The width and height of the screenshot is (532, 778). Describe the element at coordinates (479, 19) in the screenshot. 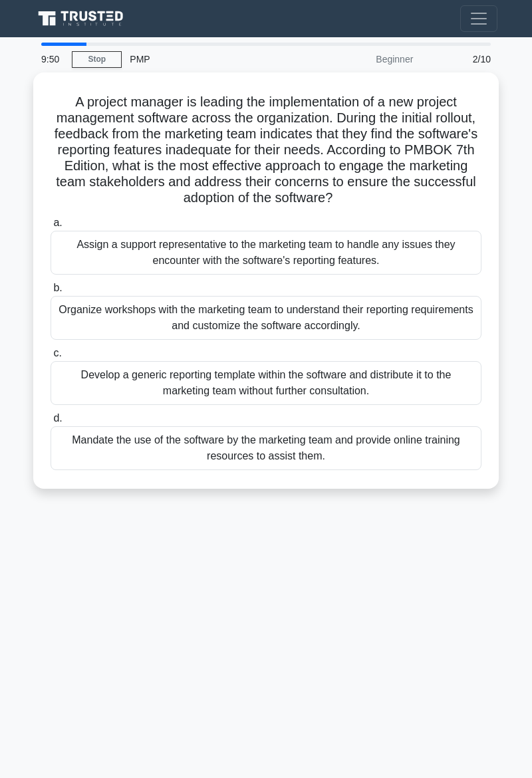

I see `button: Toggle navigation` at that location.